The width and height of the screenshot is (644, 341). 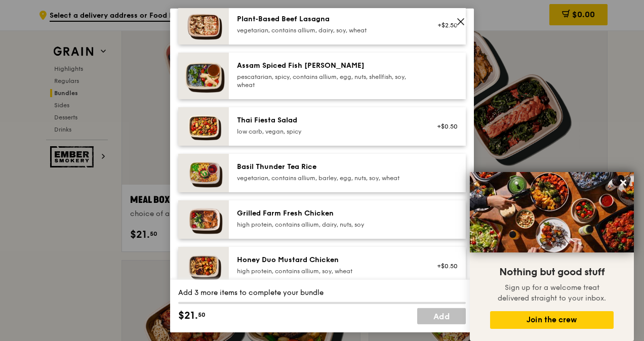 What do you see at coordinates (552, 320) in the screenshot?
I see `button: Join the crew` at bounding box center [552, 320].